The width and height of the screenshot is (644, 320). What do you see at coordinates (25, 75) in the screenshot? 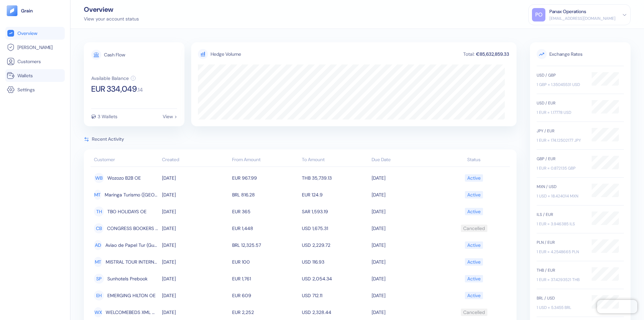
I see `span: Wallets` at bounding box center [25, 75].